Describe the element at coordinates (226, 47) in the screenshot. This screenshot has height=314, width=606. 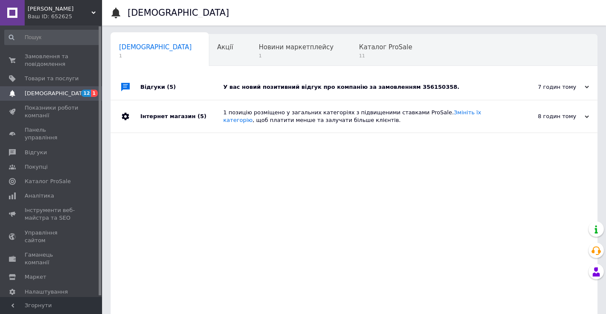
I see `span: Акції` at that location.